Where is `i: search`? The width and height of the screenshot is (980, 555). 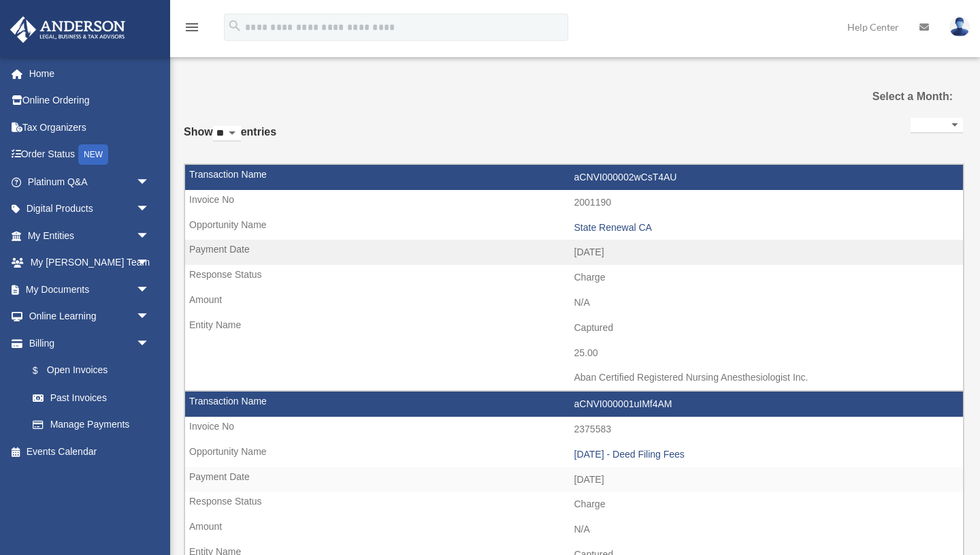 i: search is located at coordinates (235, 26).